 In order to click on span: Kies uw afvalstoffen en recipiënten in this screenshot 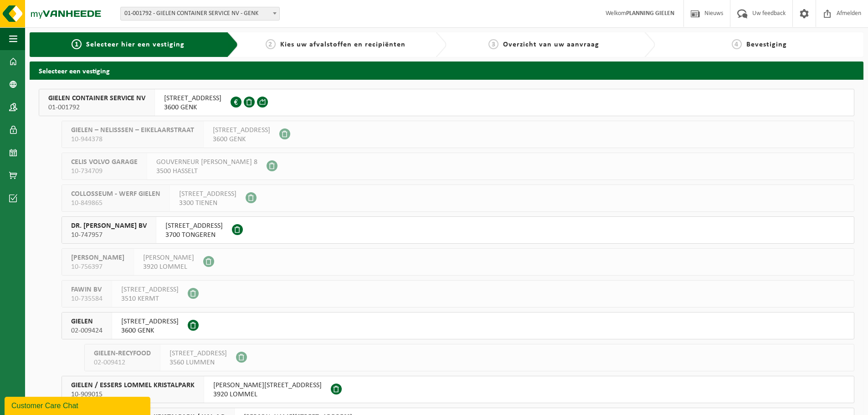, I will do `click(343, 44)`.